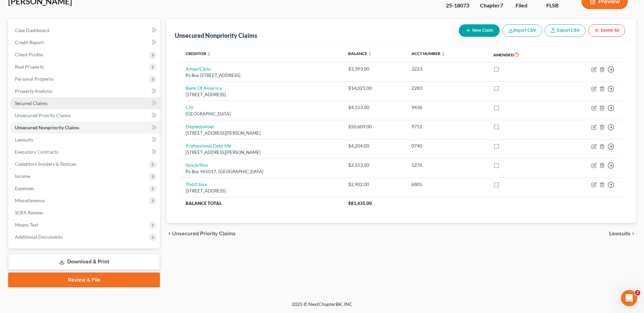  I want to click on a: Secured Claims, so click(84, 103).